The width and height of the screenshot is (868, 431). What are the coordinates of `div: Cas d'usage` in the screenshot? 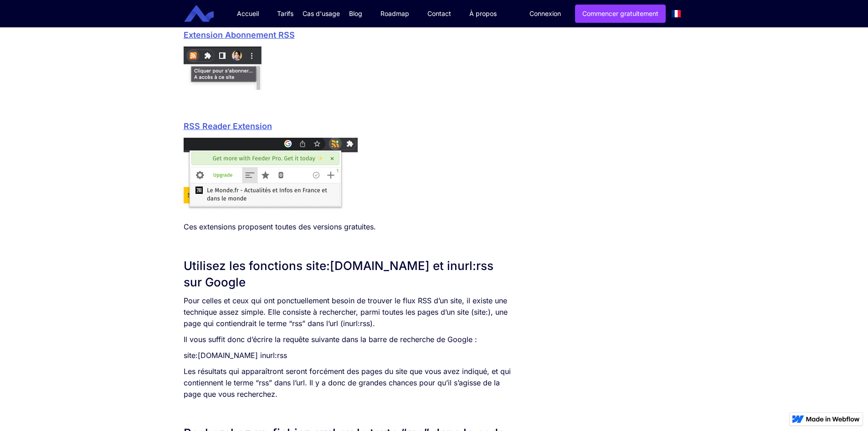 It's located at (321, 14).